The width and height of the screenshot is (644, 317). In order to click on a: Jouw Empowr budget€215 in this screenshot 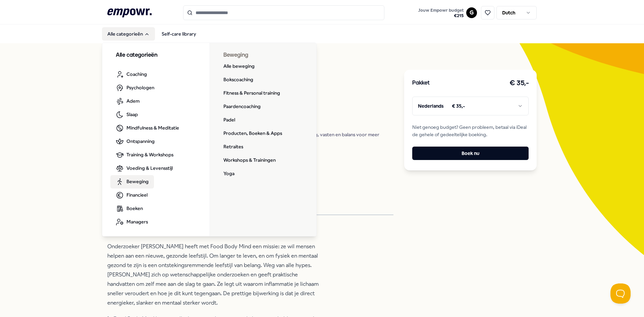, I will do `click(441, 13)`.